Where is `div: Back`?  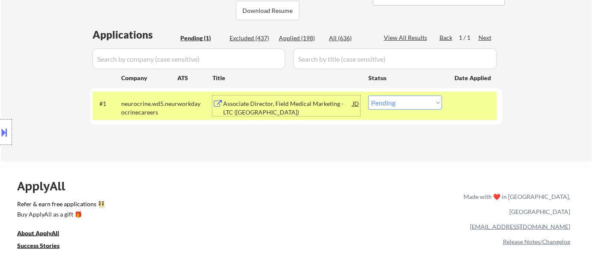
div: Back is located at coordinates (446, 38).